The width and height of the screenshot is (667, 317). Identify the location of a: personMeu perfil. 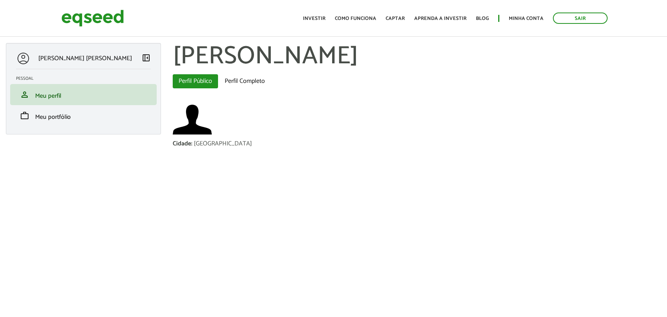
(83, 95).